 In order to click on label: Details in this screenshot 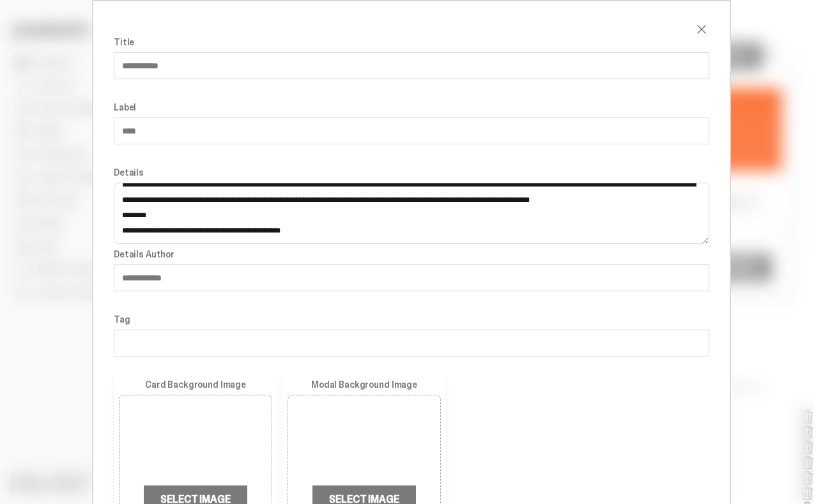, I will do `click(412, 173)`.